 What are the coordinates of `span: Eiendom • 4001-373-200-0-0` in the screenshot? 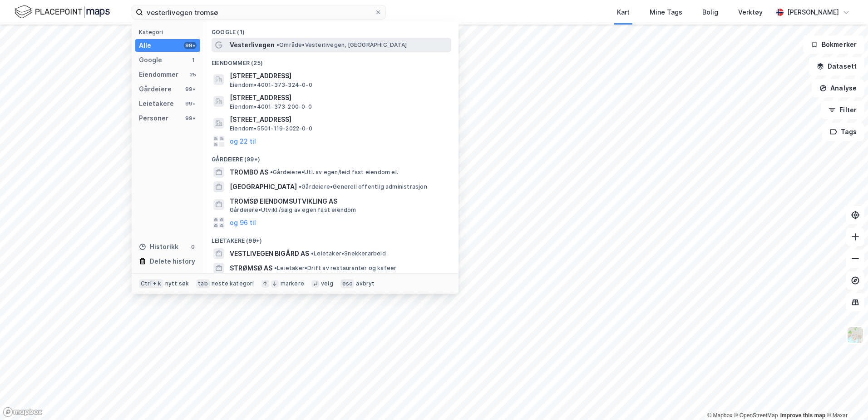 It's located at (270, 107).